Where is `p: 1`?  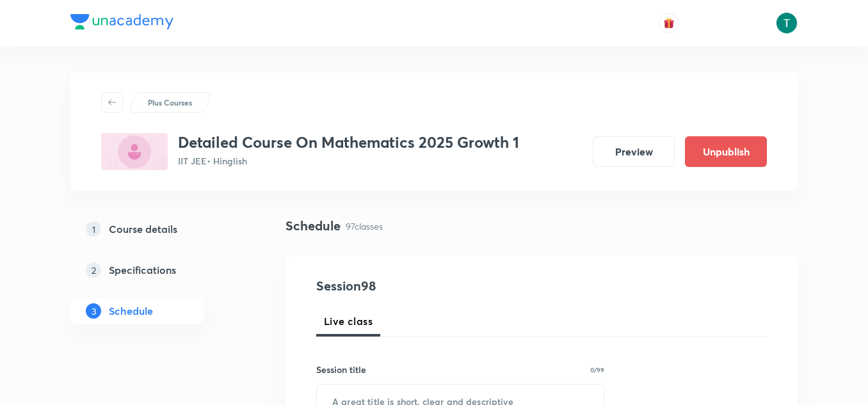
p: 1 is located at coordinates (93, 229).